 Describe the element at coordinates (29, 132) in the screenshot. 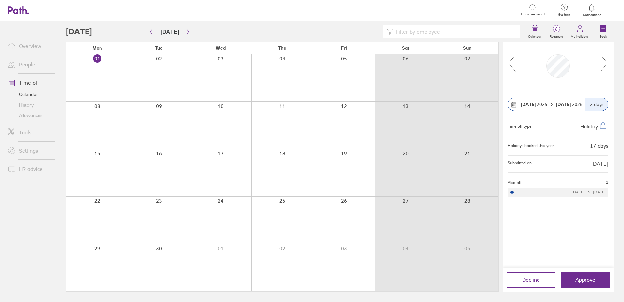

I see `a: Tools` at that location.